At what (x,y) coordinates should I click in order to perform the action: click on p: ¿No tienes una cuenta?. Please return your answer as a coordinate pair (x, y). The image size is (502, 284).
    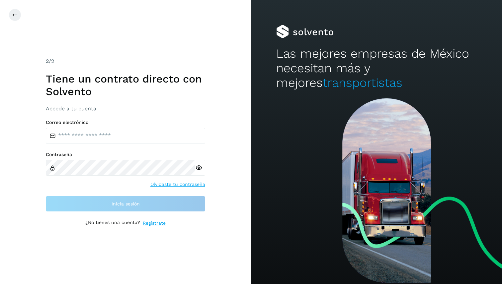
    Looking at the image, I should click on (112, 223).